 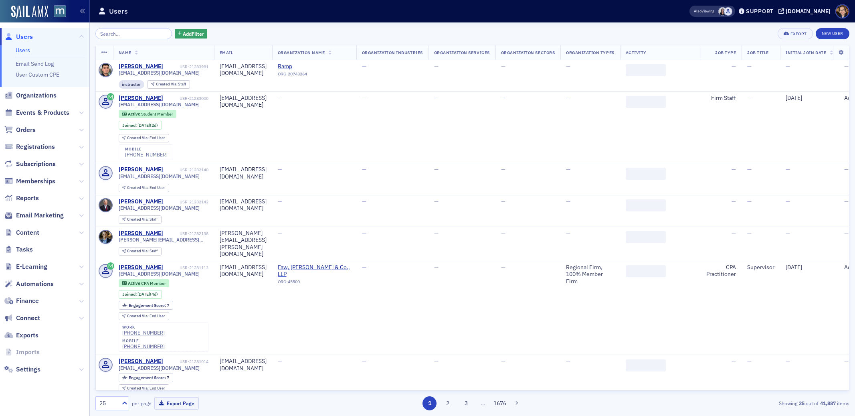 I want to click on div: mobile, so click(x=146, y=149).